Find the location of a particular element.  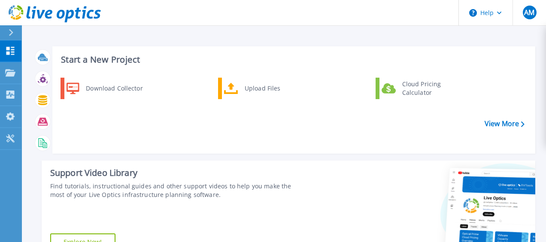

div: Cloud Pricing Calculator is located at coordinates (429, 88).